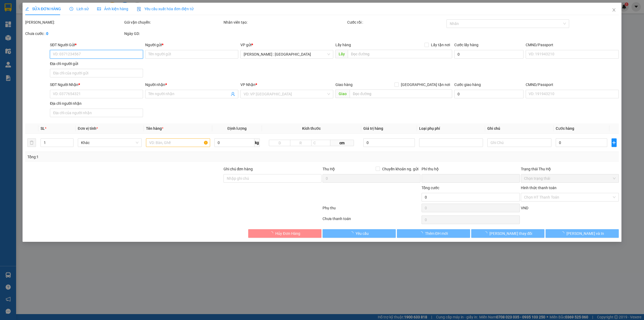 Image resolution: width=644 pixels, height=320 pixels. I want to click on input: Địa chỉ của người nhận, so click(96, 113).